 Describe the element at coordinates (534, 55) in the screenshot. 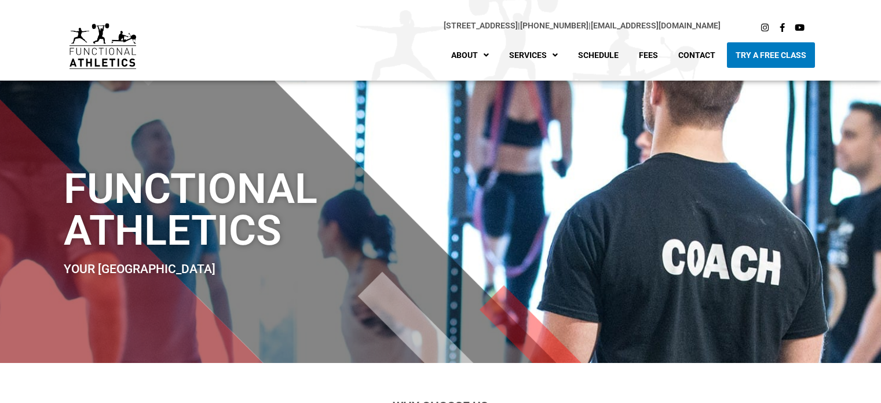

I see `a: Services` at that location.